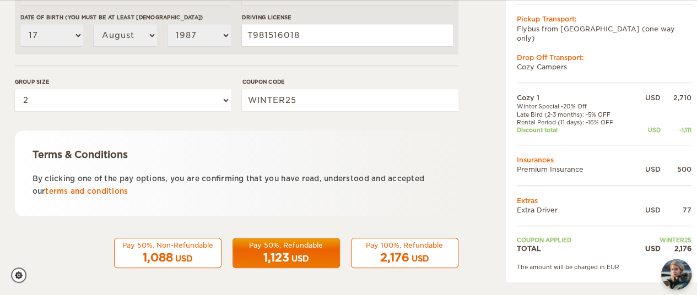  What do you see at coordinates (576, 106) in the screenshot?
I see `td: Winter Special -20% Off` at bounding box center [576, 106].